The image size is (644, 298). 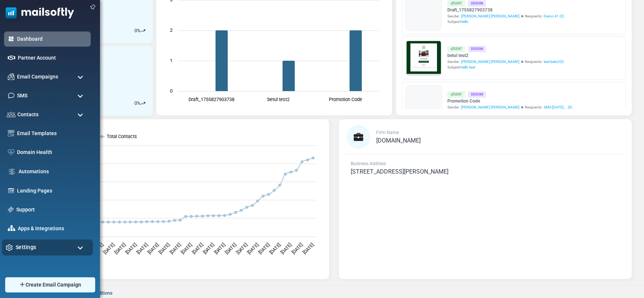 I want to click on text: 0, so click(x=171, y=91).